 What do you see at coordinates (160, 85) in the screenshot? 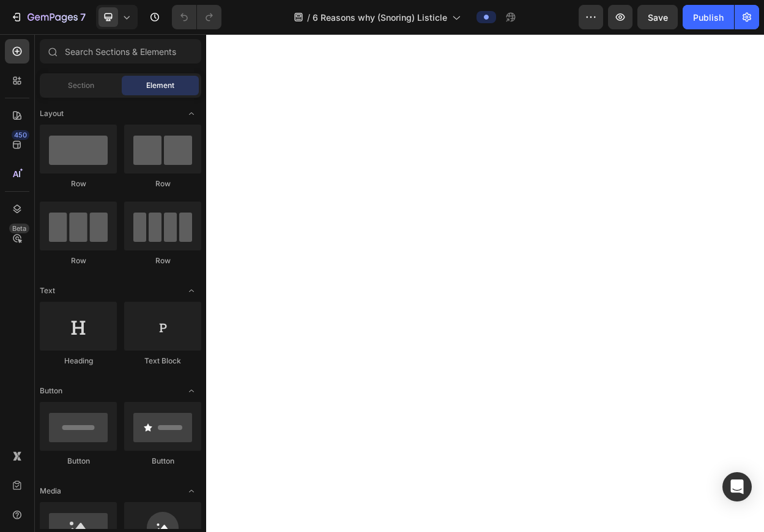
I see `span: Element` at bounding box center [160, 85].